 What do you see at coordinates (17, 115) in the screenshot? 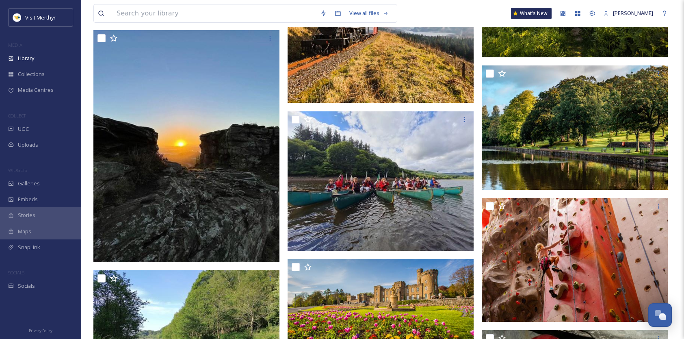
I see `span: COLLECT` at bounding box center [17, 115].